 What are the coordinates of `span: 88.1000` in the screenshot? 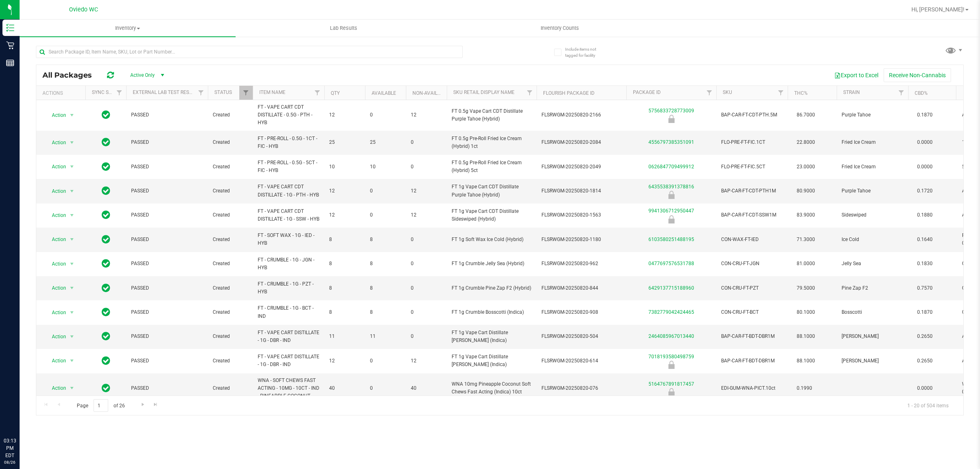 It's located at (806, 361).